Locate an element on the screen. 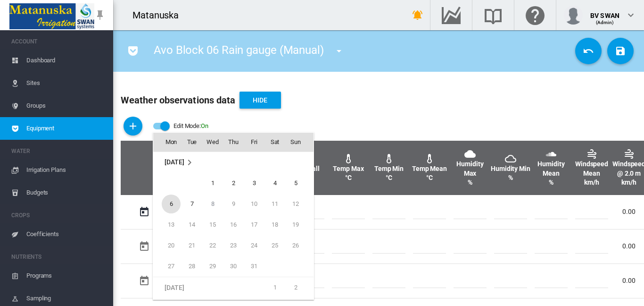 Image resolution: width=644 pixels, height=306 pixels. td: Sunday October 19 2025 is located at coordinates (300, 224).